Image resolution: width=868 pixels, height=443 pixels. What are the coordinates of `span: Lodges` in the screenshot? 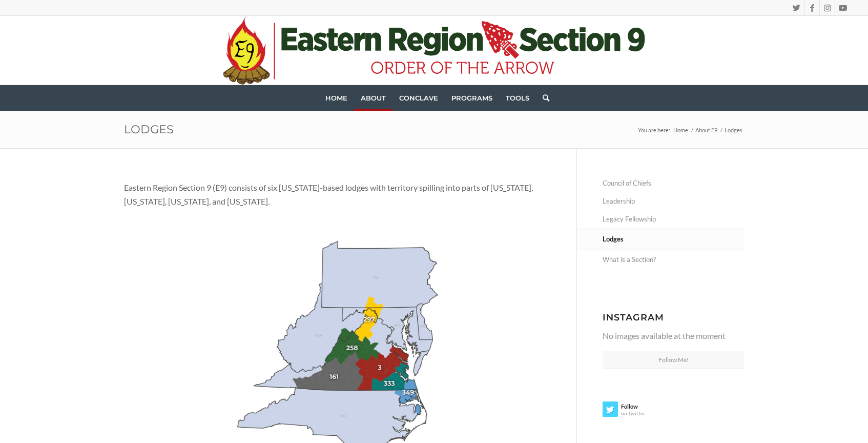 It's located at (733, 130).